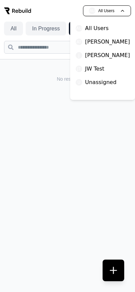 The width and height of the screenshot is (135, 292). I want to click on span: JT, so click(79, 69).